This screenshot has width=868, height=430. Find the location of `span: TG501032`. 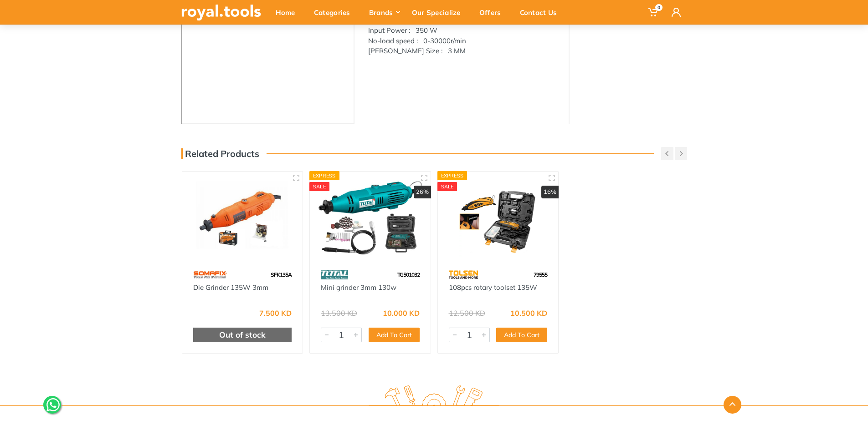

span: TG501032 is located at coordinates (408, 274).